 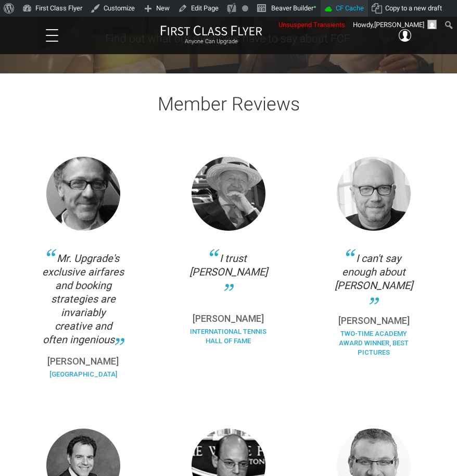 What do you see at coordinates (373, 347) in the screenshot?
I see `div: Two-Time Academy Award Winner, Best Pictures` at bounding box center [373, 347].